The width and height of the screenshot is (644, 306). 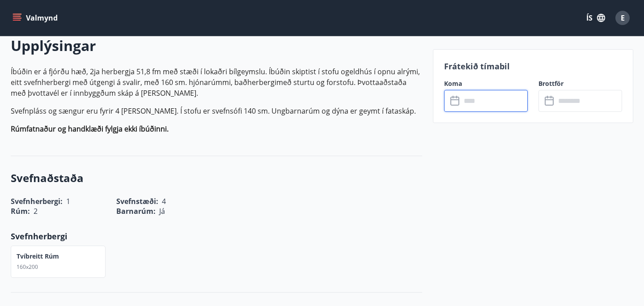 What do you see at coordinates (89, 129) in the screenshot?
I see `strong: Rúmfatnaður og handklæði fylgja ekki íbúðinni.` at bounding box center [89, 129].